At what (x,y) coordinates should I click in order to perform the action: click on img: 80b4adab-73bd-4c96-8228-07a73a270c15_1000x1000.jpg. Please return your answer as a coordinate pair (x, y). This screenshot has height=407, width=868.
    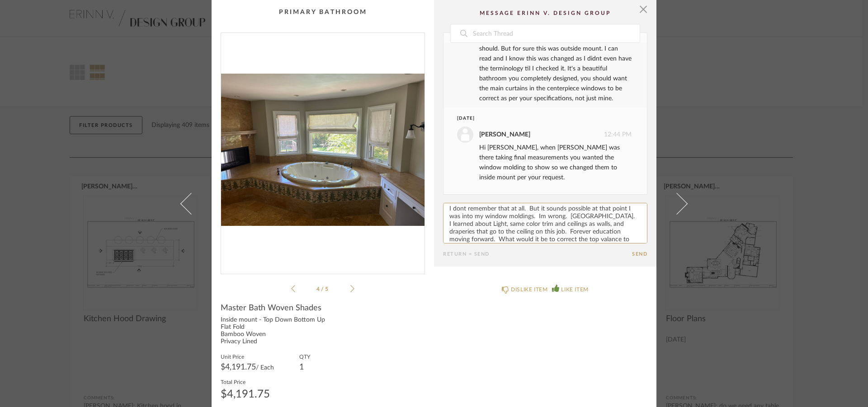
    Looking at the image, I should click on (323, 150).